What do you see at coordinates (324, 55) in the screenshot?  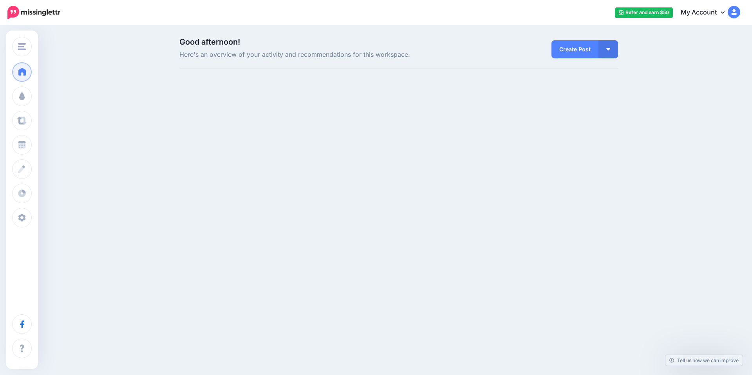 I see `span: Here's an overview of your activity and recommendations for this workspace.` at bounding box center [324, 55].